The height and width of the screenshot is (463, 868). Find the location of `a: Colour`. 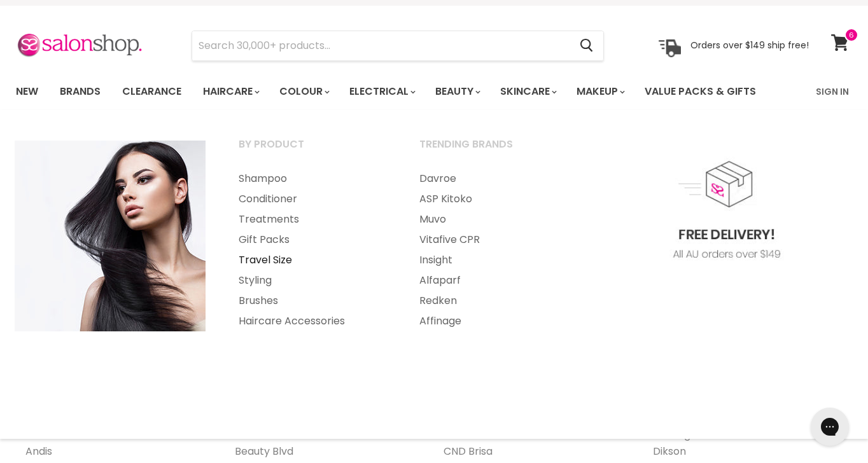

a: Colour is located at coordinates (304, 92).